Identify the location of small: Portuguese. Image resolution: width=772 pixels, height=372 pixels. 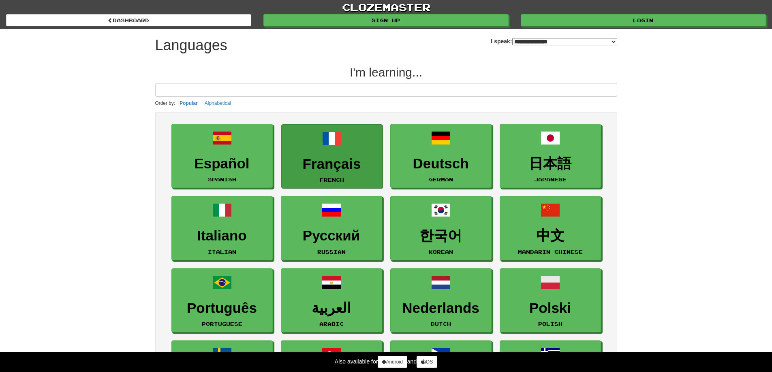
(222, 324).